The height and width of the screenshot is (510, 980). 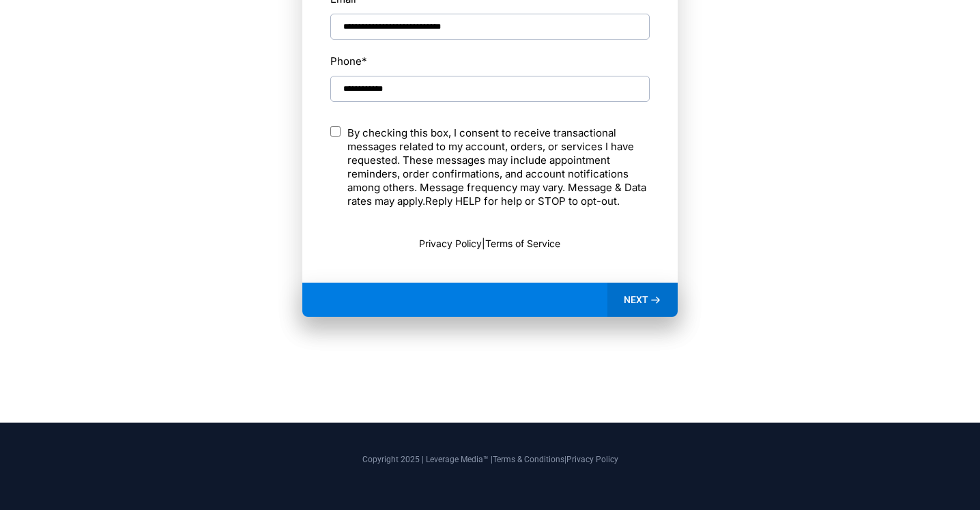 I want to click on a: Terms & Conditions, so click(x=529, y=460).